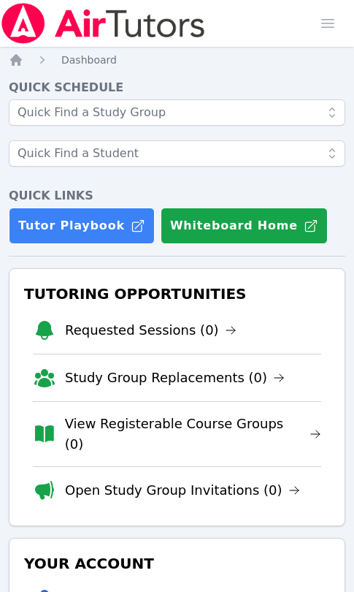  What do you see at coordinates (177, 88) in the screenshot?
I see `h4: Quick Schedule` at bounding box center [177, 88].